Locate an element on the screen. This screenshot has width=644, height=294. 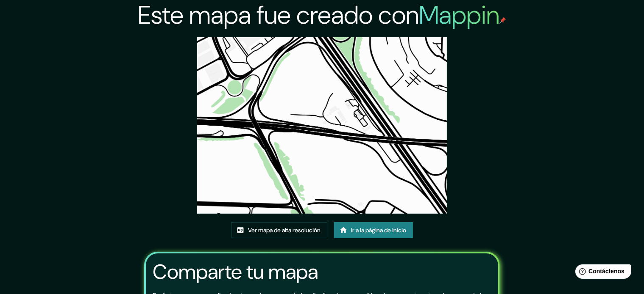
img: pin de mapeo is located at coordinates (502, 20).